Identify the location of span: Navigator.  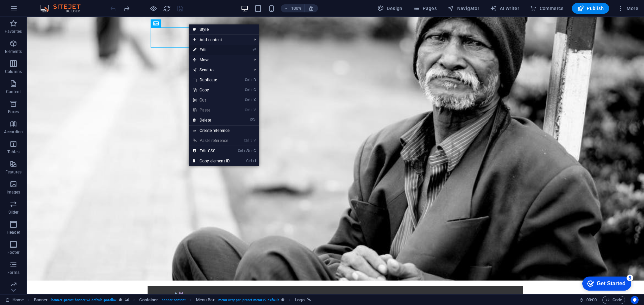
(463, 8).